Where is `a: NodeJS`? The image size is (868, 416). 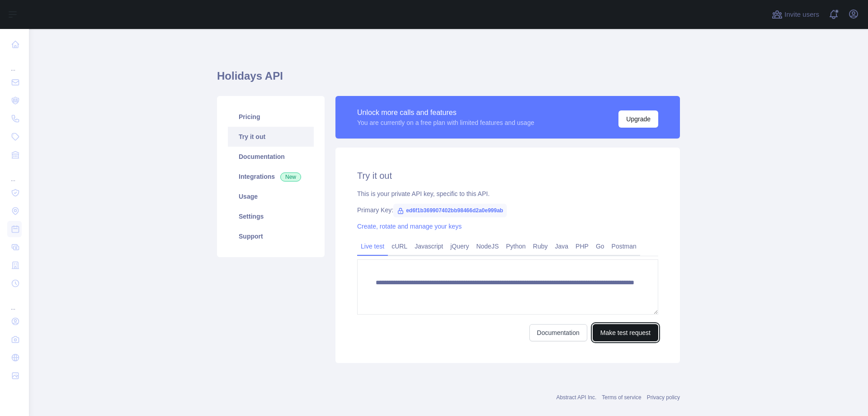
a: NodeJS is located at coordinates (487, 246).